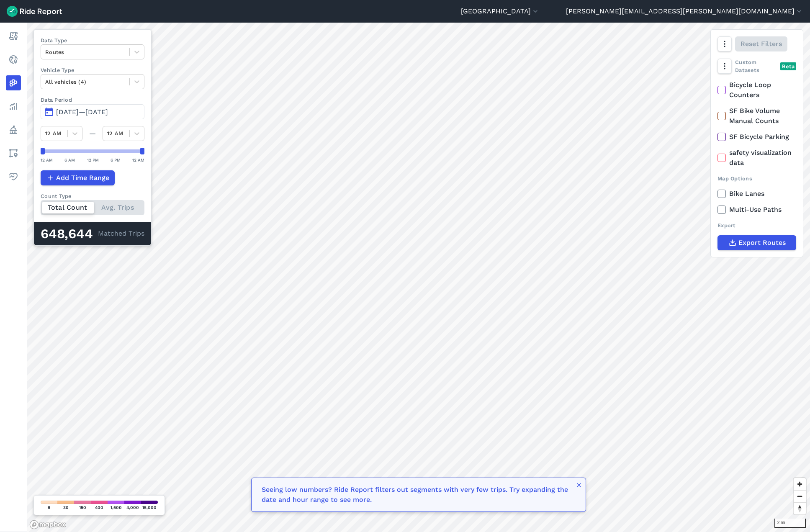 The height and width of the screenshot is (532, 810). What do you see at coordinates (762, 242) in the screenshot?
I see `span: Export Routes` at bounding box center [762, 242].